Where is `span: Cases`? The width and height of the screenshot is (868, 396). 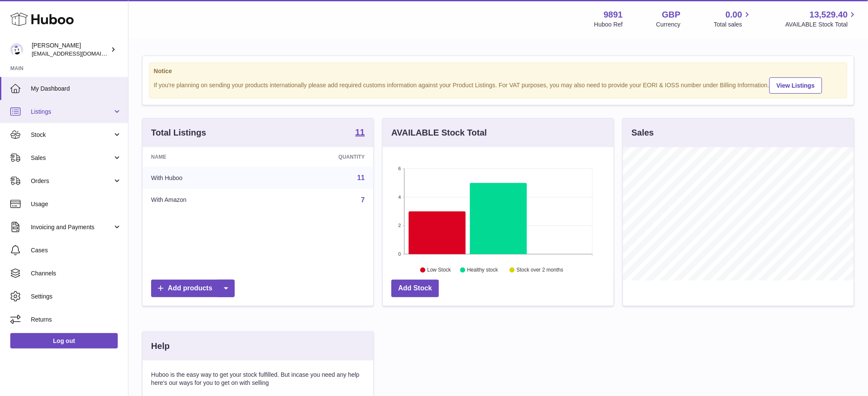
span: Cases is located at coordinates (77, 250).